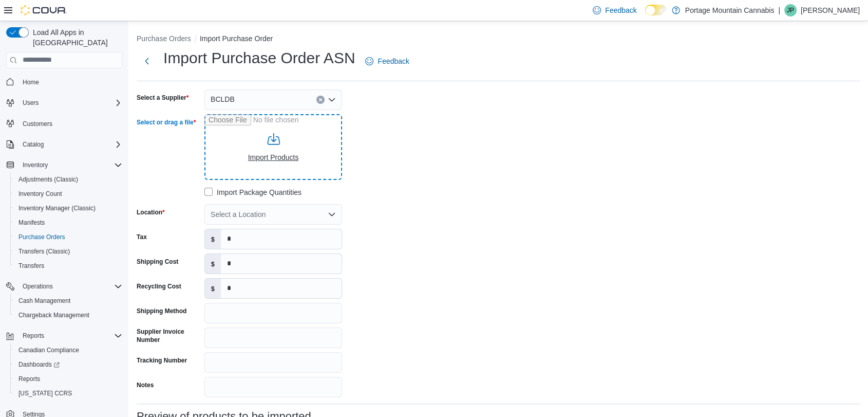 The height and width of the screenshot is (417, 868). What do you see at coordinates (68, 301) in the screenshot?
I see `span: Cash Management` at bounding box center [68, 301].